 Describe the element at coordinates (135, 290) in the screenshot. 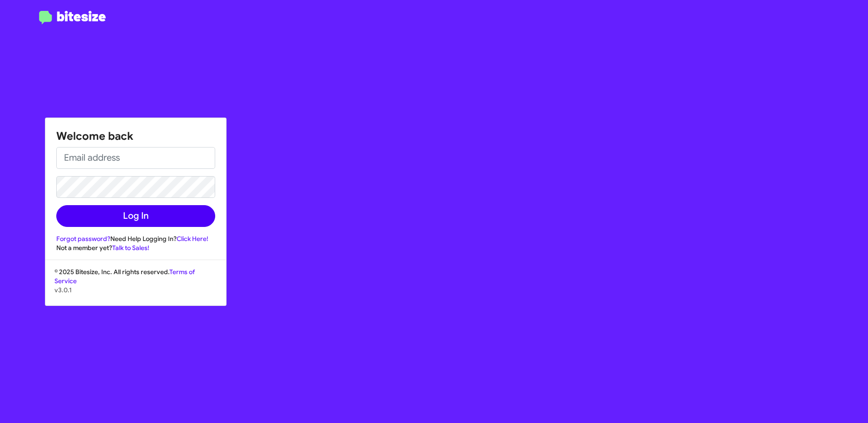

I see `p: v3.0.1` at that location.